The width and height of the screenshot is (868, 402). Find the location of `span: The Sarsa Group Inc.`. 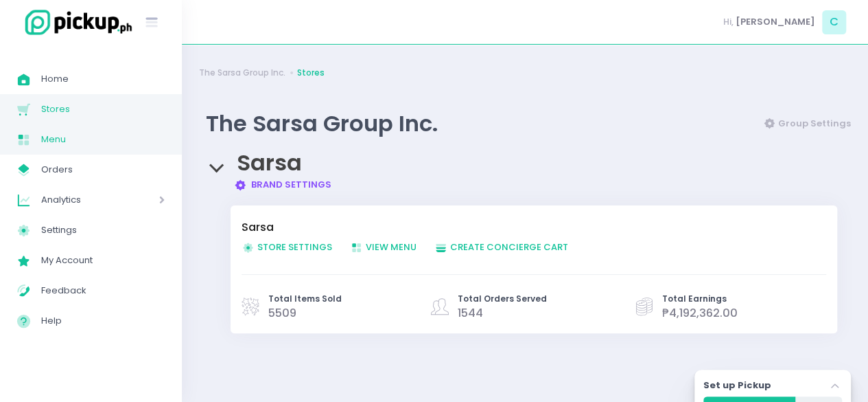

span: The Sarsa Group Inc. is located at coordinates (322, 123).